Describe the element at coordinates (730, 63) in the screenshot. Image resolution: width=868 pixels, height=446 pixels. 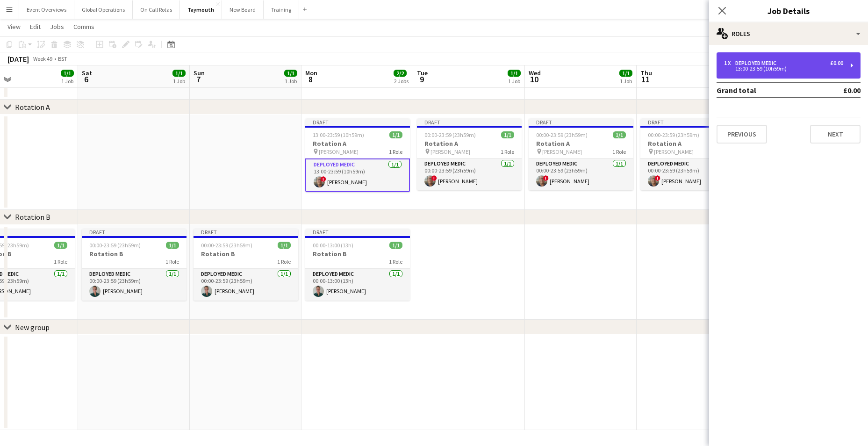
I see `div: 1 x` at that location.